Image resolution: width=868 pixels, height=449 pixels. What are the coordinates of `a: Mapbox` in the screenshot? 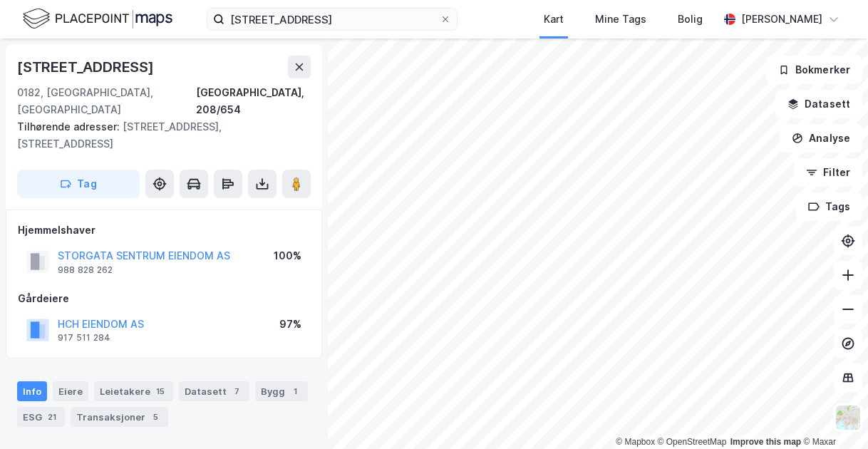 It's located at (635, 442).